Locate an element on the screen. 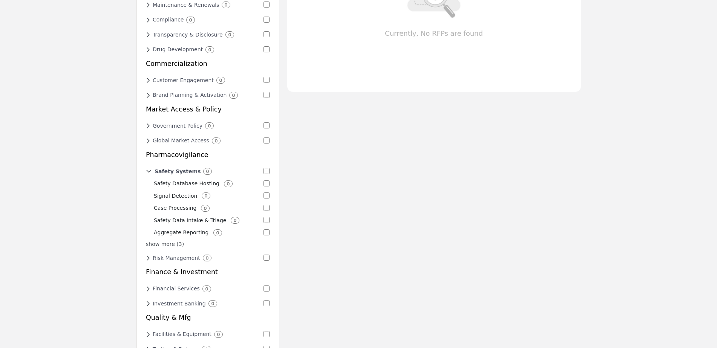 The height and width of the screenshot is (348, 717). div: 0 Results For Compliance is located at coordinates (190, 20).